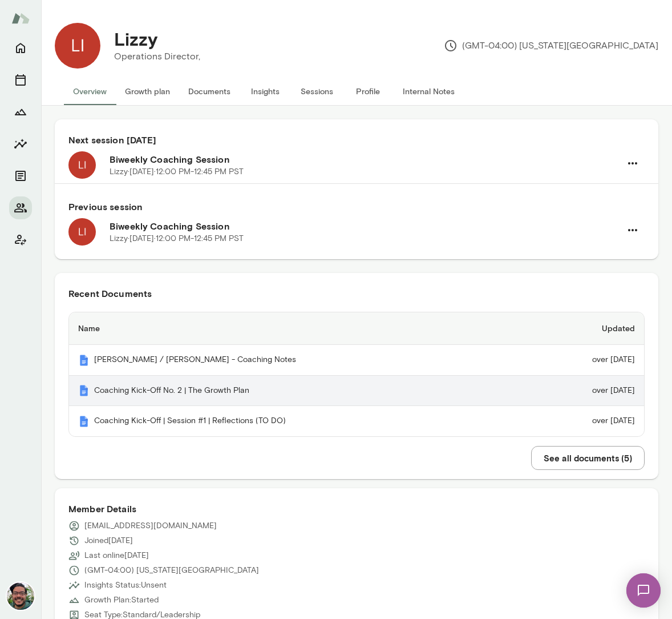 The height and width of the screenshot is (619, 672). Describe the element at coordinates (356, 293) in the screenshot. I see `h6: Recent Documents` at that location.